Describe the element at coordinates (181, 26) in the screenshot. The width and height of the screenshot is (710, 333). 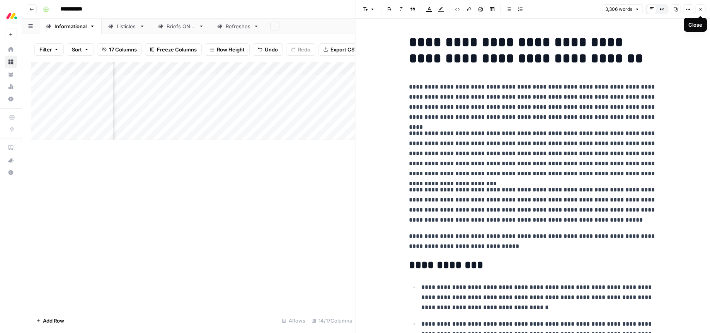
I see `a: Briefs ONLY` at that location.